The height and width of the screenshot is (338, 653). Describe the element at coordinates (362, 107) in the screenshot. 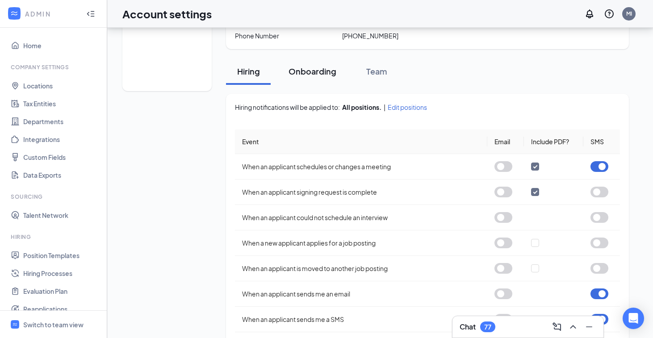

I see `div: All positions.` at that location.